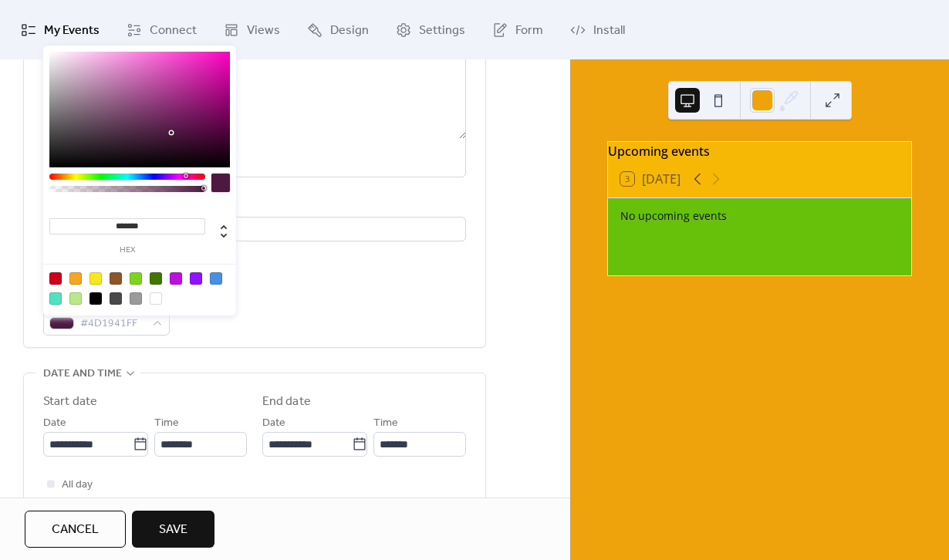 This screenshot has width=949, height=560. What do you see at coordinates (96, 279) in the screenshot?
I see `div: #F8E71C` at bounding box center [96, 279].